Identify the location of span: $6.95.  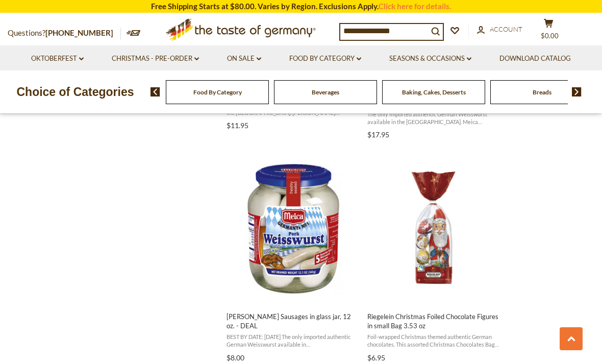
(376, 357).